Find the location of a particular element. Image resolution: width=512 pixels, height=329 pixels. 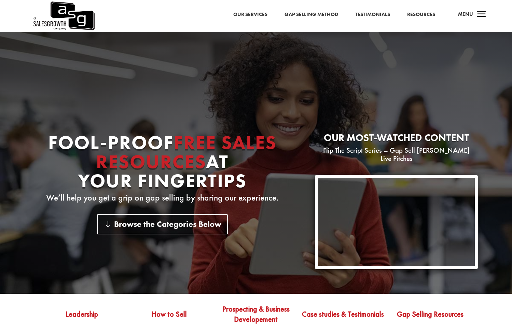

a: Resources is located at coordinates (421, 15).